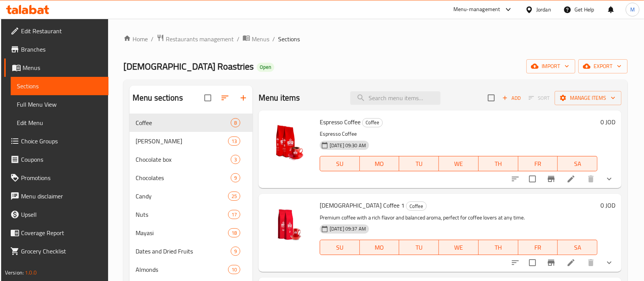  I want to click on a: Menu disclaimer, so click(57, 196).